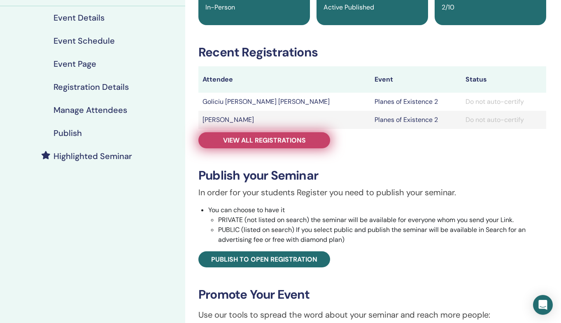 Image resolution: width=561 pixels, height=323 pixels. Describe the element at coordinates (349, 7) in the screenshot. I see `span: Active Published` at that location.